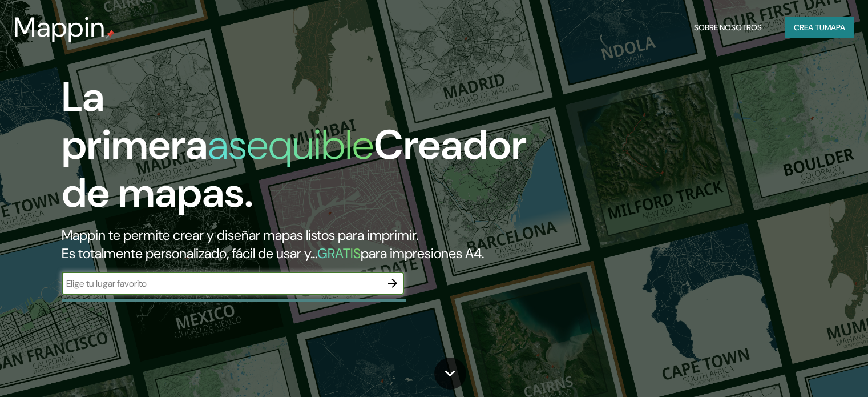 The height and width of the screenshot is (397, 868). I want to click on font: La primera, so click(135, 120).